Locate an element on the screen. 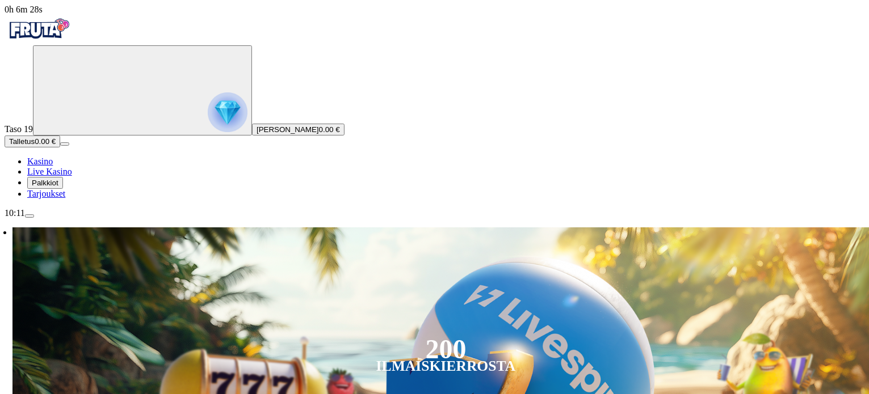 Image resolution: width=869 pixels, height=394 pixels. a: diamond iconKasino is located at coordinates (40, 161).